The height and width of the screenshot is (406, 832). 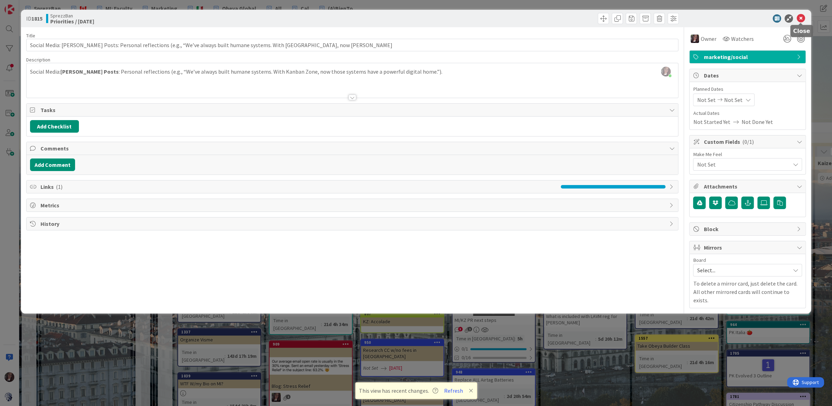 I want to click on span: ( 0/1 ), so click(x=748, y=142).